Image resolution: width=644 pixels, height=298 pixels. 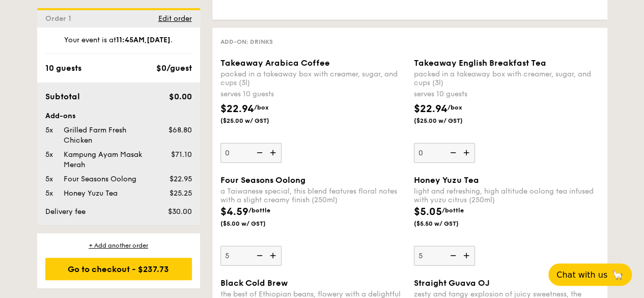 I want to click on span: Takeaway English Breakfast Tea, so click(x=481, y=62).